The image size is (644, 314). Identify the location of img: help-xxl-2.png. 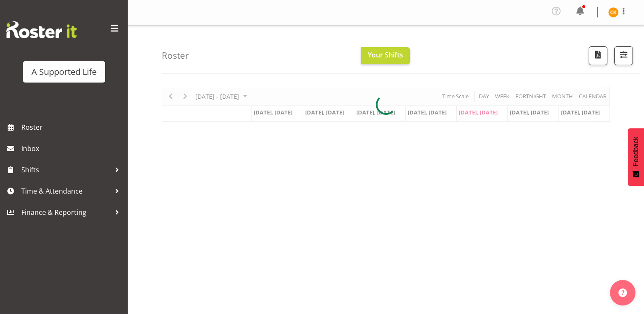
(623, 292).